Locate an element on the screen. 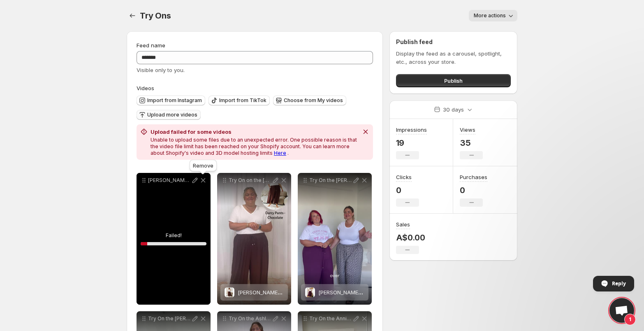 The height and width of the screenshot is (331, 644). button: Upload more videos is located at coordinates (169, 115).